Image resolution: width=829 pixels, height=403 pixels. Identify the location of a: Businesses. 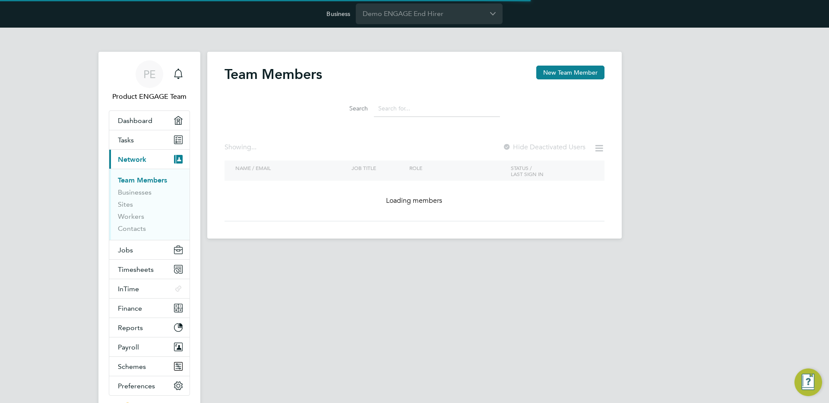
(135, 192).